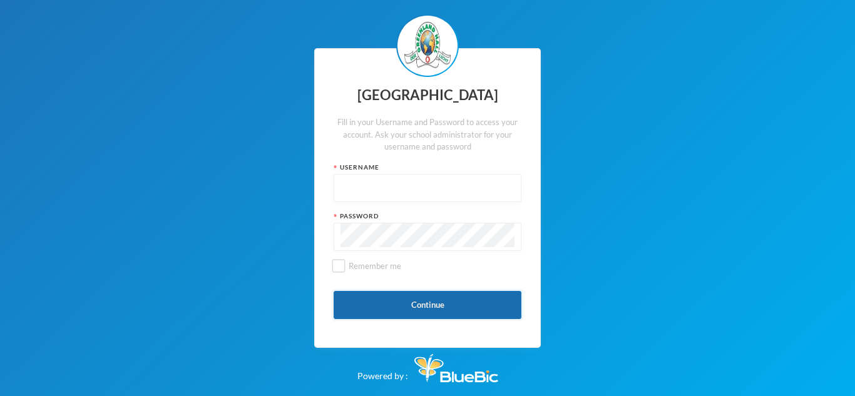  Describe the element at coordinates (375, 266) in the screenshot. I see `span: Remember me` at that location.